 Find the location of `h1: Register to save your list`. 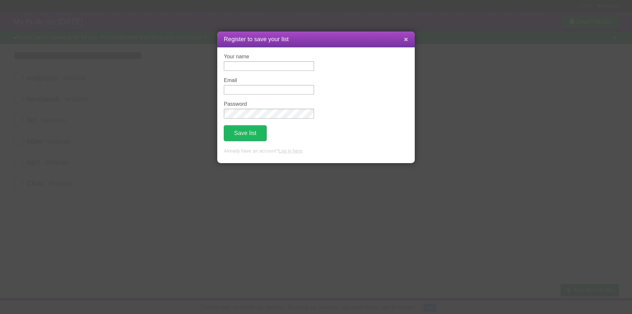

h1: Register to save your list is located at coordinates (316, 39).